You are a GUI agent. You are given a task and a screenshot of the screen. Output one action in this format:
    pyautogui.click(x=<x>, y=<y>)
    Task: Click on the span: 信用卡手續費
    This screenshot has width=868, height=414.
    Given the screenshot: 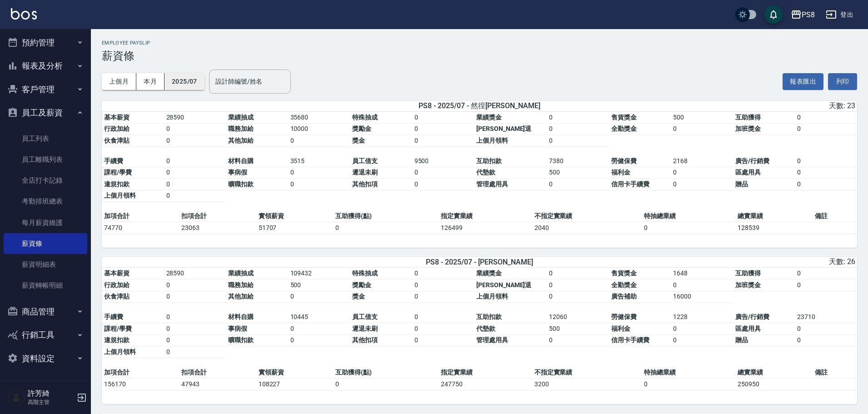 What is the action you would take?
    pyautogui.click(x=630, y=184)
    